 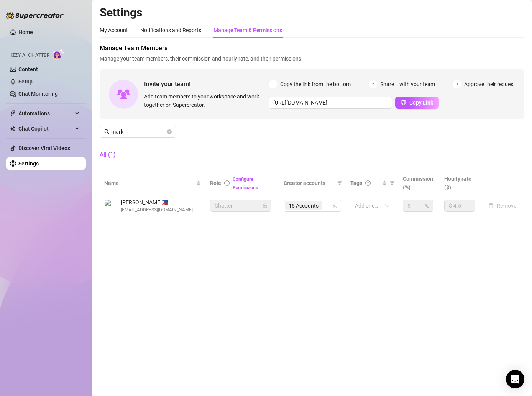 What do you see at coordinates (421, 103) in the screenshot?
I see `span: Copy Link` at bounding box center [421, 103].